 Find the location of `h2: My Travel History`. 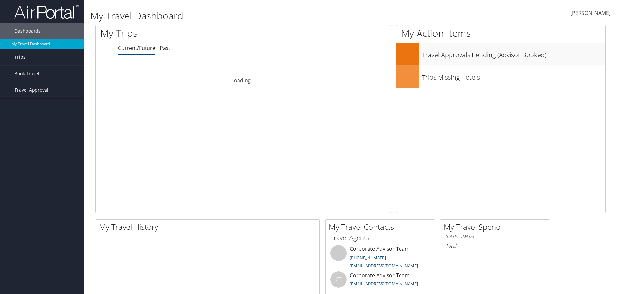

h2: My Travel History is located at coordinates (209, 227).